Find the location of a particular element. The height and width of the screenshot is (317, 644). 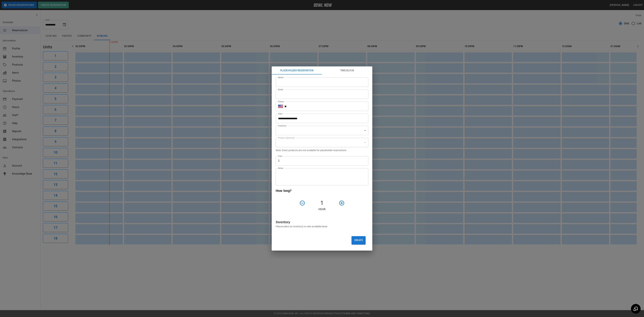

h4: 1 is located at coordinates (322, 203).